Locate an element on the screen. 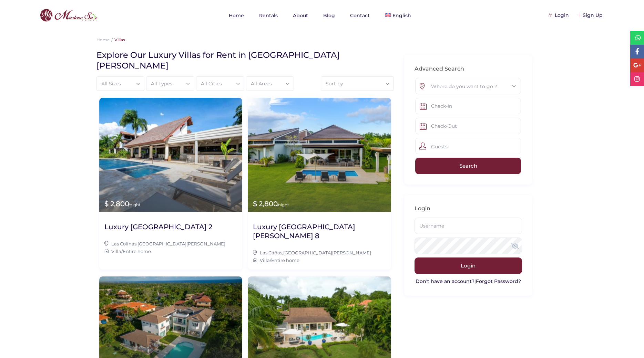 The width and height of the screenshot is (644, 358). img: Luxury Villa Cañas 8 is located at coordinates (319, 155).